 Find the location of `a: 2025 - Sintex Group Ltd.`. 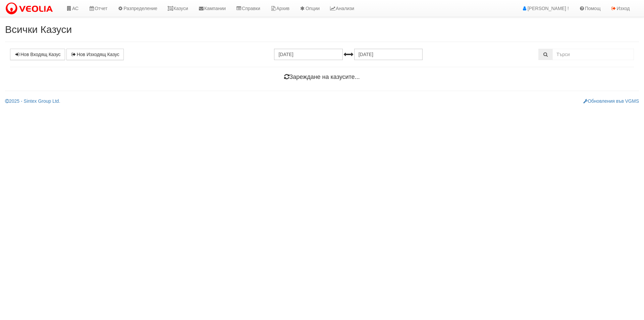

a: 2025 - Sintex Group Ltd. is located at coordinates (33, 101).